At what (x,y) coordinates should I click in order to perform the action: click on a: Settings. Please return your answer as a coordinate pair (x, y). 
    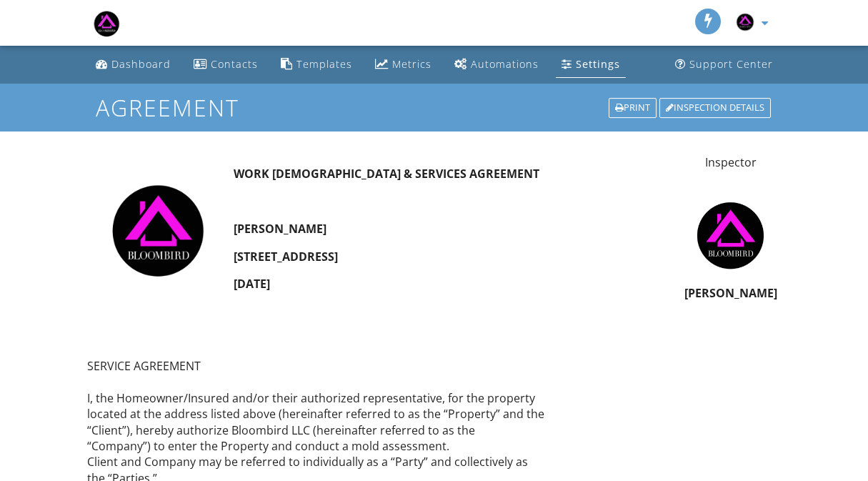
    Looking at the image, I should click on (591, 64).